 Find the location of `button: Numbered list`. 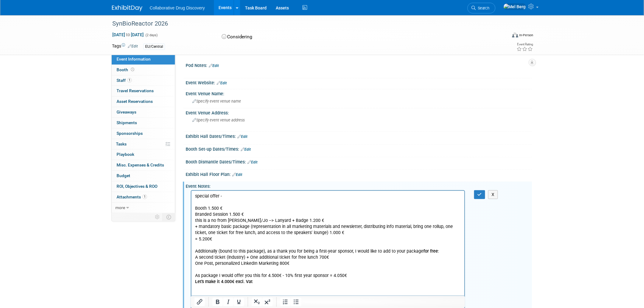

button: Numbered list is located at coordinates (286, 301).